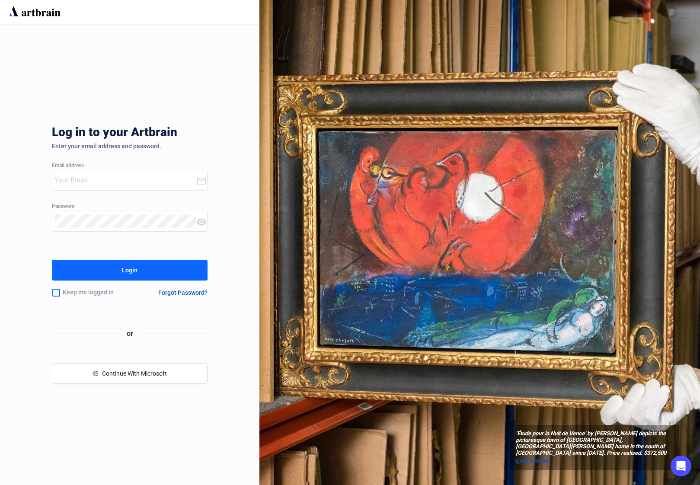 Image resolution: width=700 pixels, height=485 pixels. I want to click on span: windows, so click(96, 374).